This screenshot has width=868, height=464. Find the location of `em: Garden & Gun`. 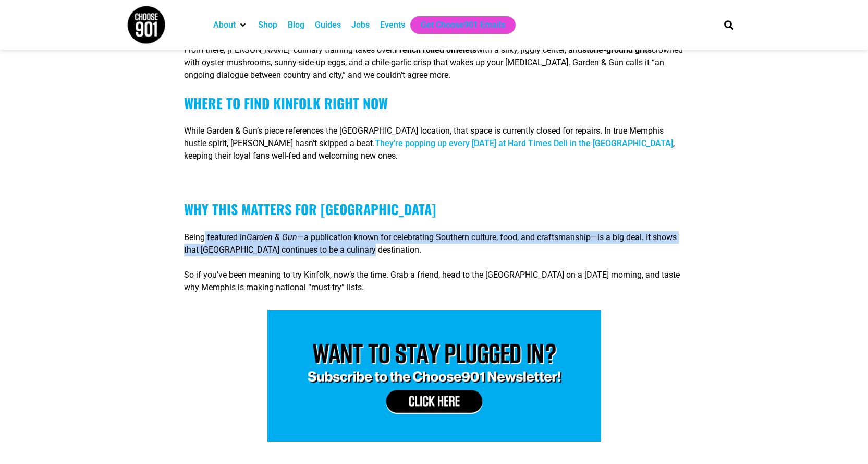

em: Garden & Gun is located at coordinates (272, 237).